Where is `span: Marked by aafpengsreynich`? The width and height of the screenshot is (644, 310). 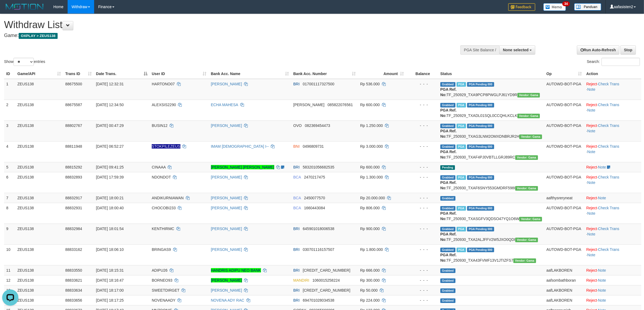 span: Marked by aafpengsreynich is located at coordinates (461, 105).